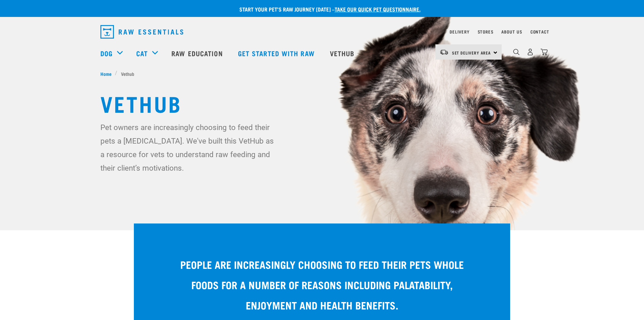  Describe the element at coordinates (107, 53) in the screenshot. I see `a: Dog` at that location.